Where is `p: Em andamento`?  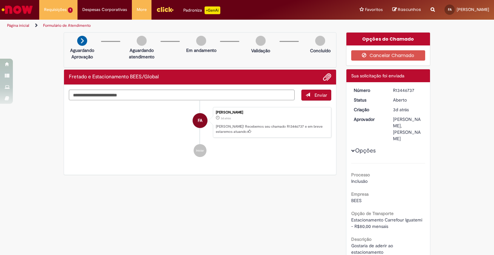 p: Em andamento is located at coordinates (201, 50).